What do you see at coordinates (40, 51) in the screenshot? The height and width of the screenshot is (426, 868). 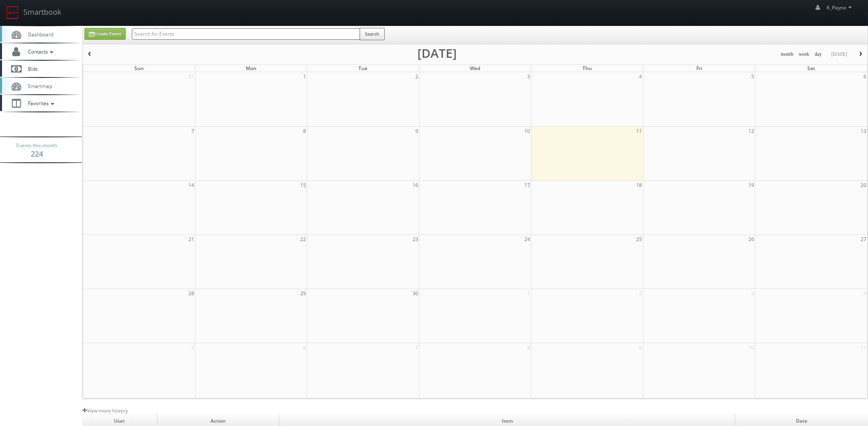 I see `span: Contacts` at bounding box center [40, 51].